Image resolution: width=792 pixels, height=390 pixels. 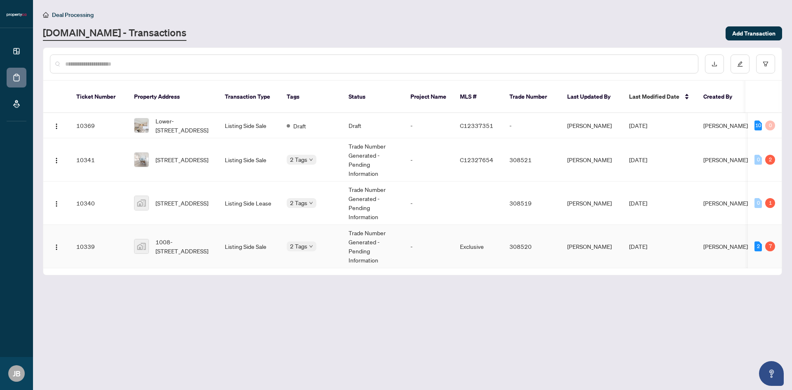 What do you see at coordinates (99, 160) in the screenshot?
I see `td: 10341` at bounding box center [99, 160].